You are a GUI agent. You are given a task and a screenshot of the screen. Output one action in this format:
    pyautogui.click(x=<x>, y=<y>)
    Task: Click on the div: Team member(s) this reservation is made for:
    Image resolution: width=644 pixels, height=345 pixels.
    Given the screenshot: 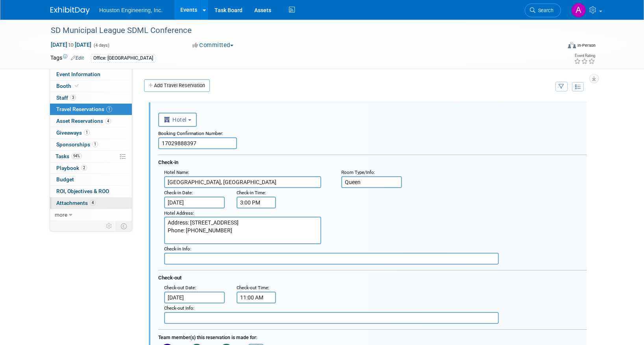 What is the action you would take?
    pyautogui.click(x=372, y=336)
    